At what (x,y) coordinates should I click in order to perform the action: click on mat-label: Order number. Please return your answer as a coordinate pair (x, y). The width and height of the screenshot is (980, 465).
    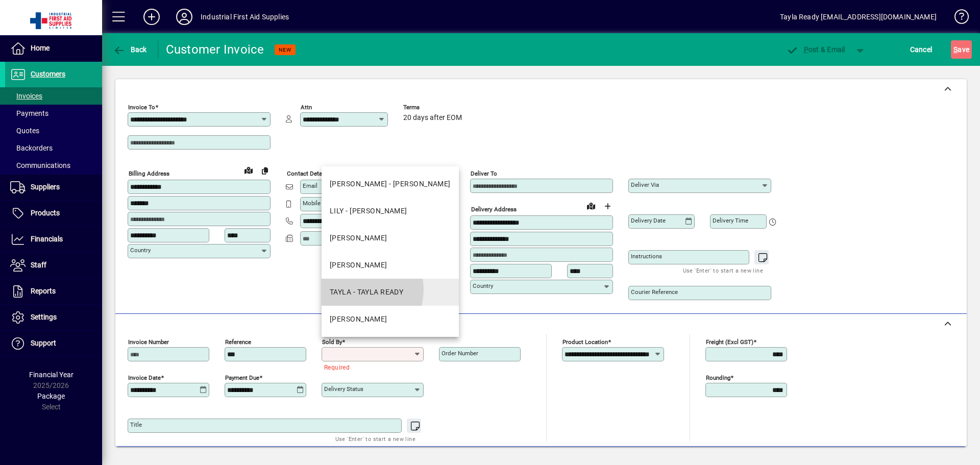
    Looking at the image, I should click on (460, 353).